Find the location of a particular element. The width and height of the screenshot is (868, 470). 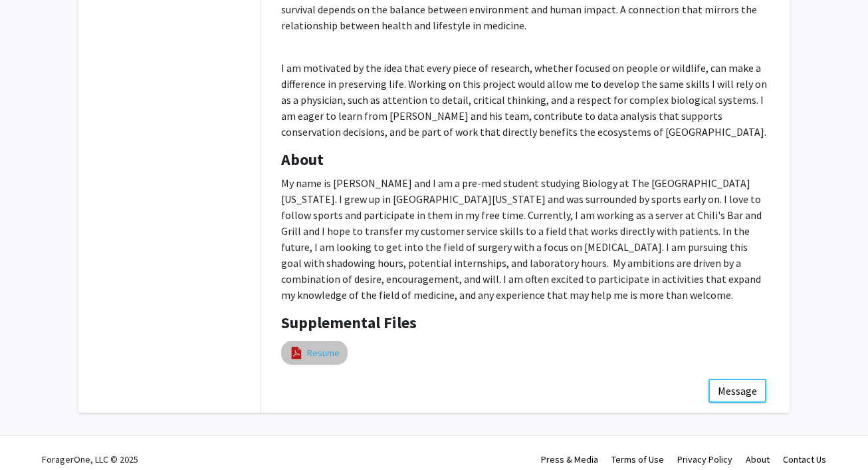

button: Message is located at coordinates (737, 391).